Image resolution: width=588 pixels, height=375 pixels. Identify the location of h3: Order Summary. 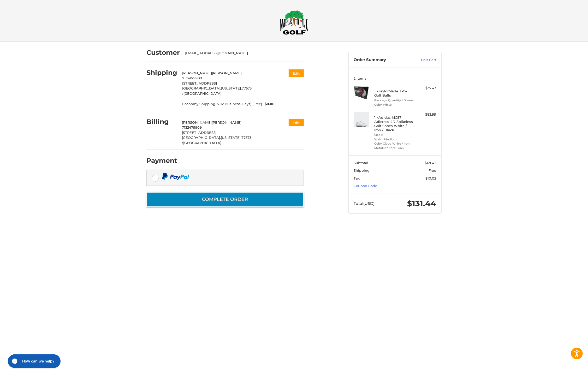
(382, 60).